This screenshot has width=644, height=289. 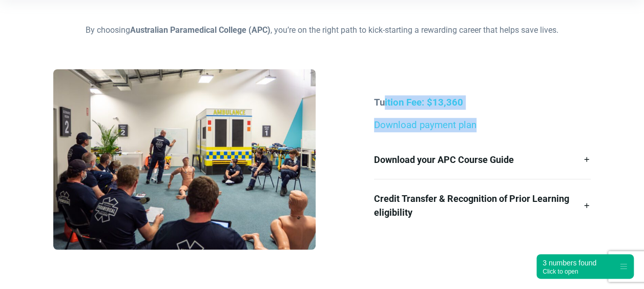 What do you see at coordinates (322, 30) in the screenshot?
I see `p: By choosing , you’re on the right path to kick-starting a rewarding career that helps save lives.` at bounding box center [322, 30].